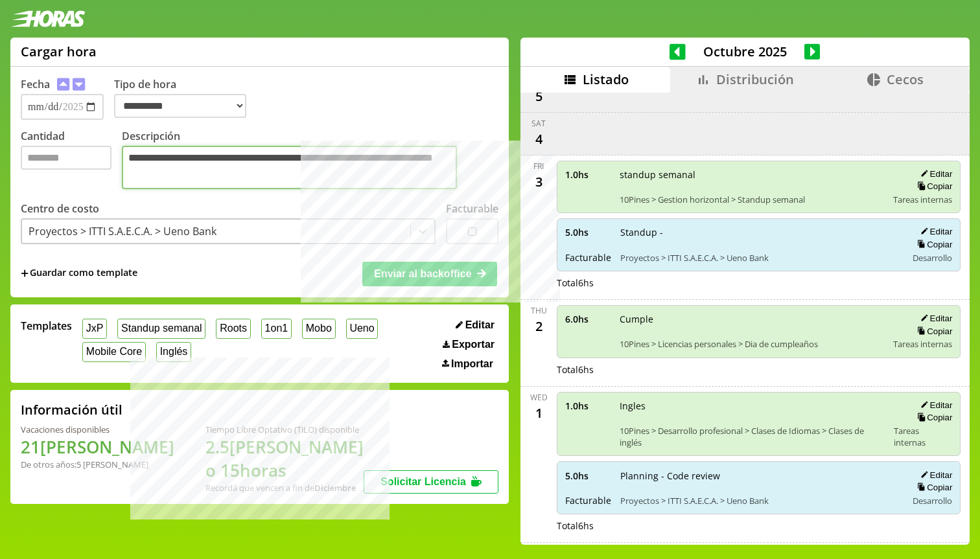 The image size is (980, 559). Describe the element at coordinates (289, 167) in the screenshot. I see `textarea: Descripción` at that location.